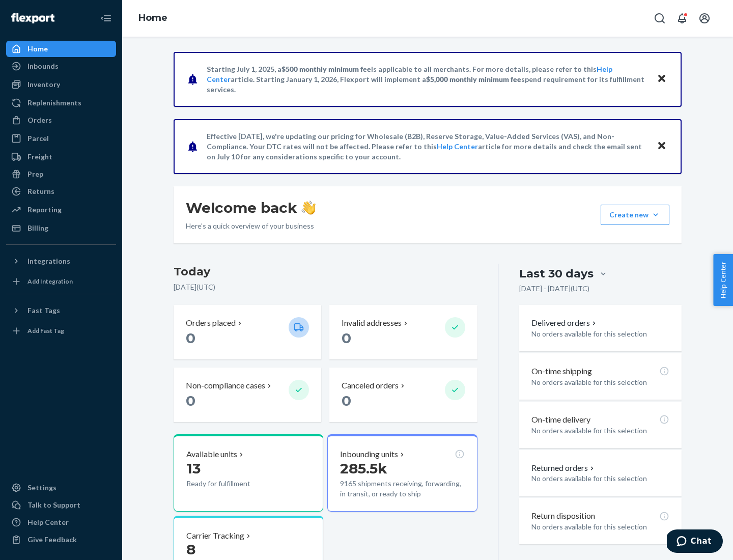 This screenshot has height=560, width=733. Describe the element at coordinates (563, 467) in the screenshot. I see `button: Returned orders` at that location.